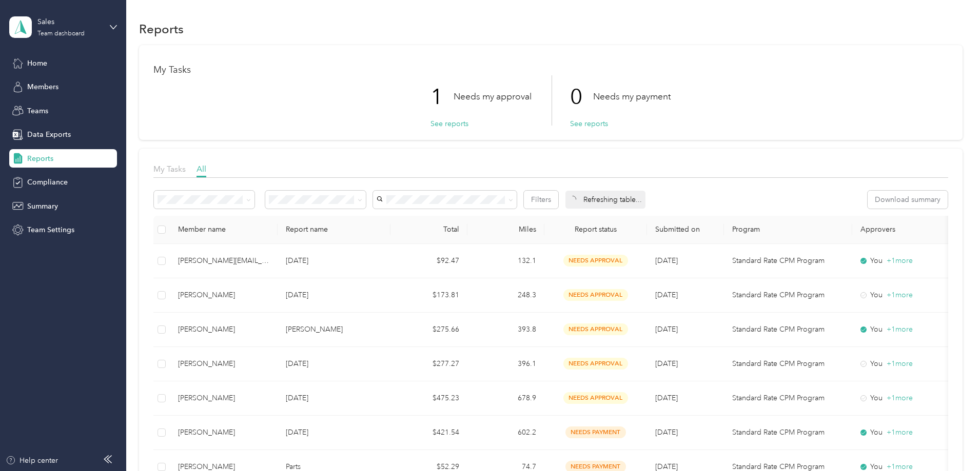  I want to click on td: $277.27, so click(429, 364).